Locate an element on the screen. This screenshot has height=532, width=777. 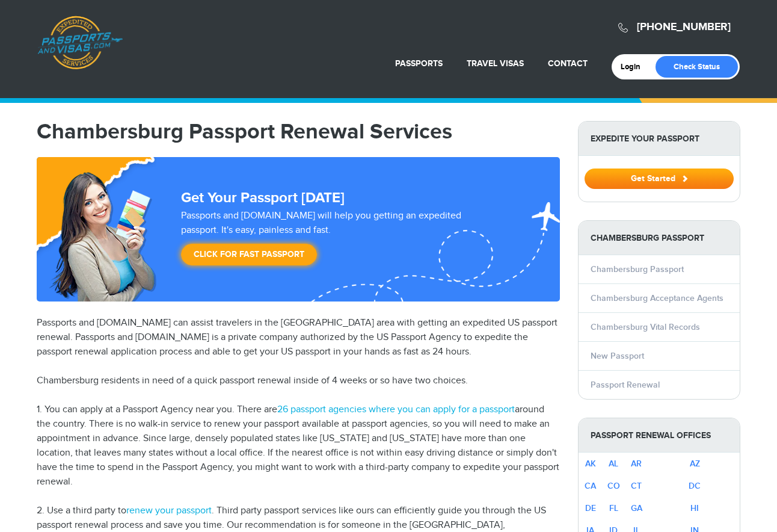
a: Passports is located at coordinates (419, 63).